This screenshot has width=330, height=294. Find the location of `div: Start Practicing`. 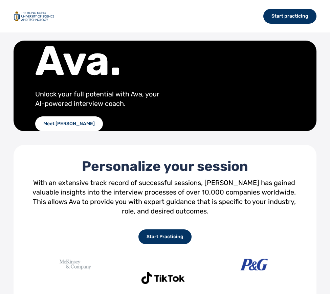

div: Start Practicing is located at coordinates (165, 237).